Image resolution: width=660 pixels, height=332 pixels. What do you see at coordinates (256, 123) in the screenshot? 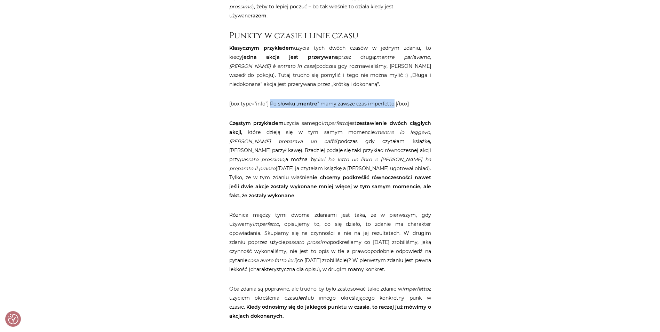
I see `strong: Częstym przykładem` at bounding box center [256, 123].